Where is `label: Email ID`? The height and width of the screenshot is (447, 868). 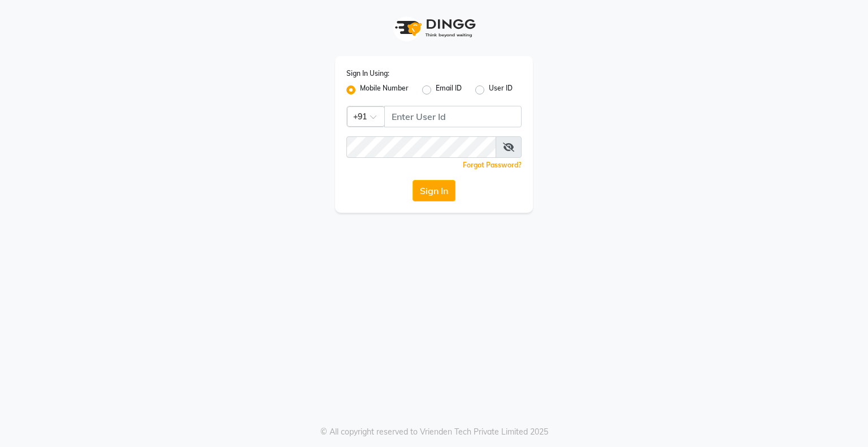 label: Email ID is located at coordinates (449, 90).